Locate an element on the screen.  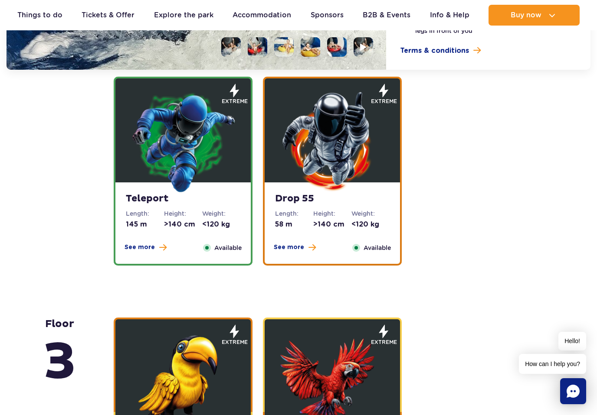
a: B2B & Events is located at coordinates (386, 15).